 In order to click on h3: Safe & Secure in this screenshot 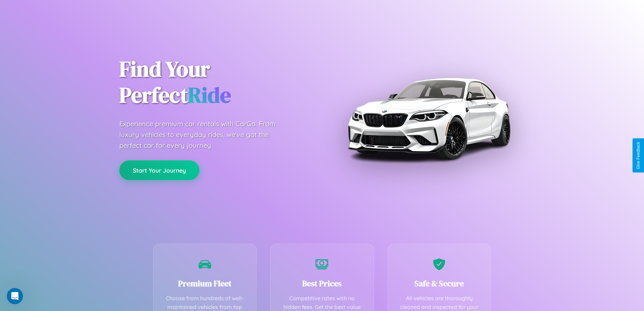, I will do `click(439, 283)`.